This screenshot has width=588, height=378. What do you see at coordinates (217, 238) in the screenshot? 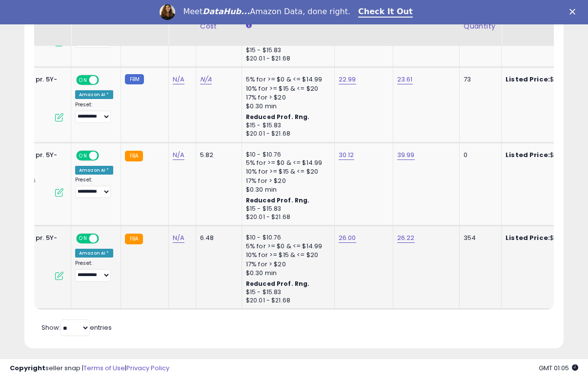
I see `div: 6.48` at bounding box center [217, 238].